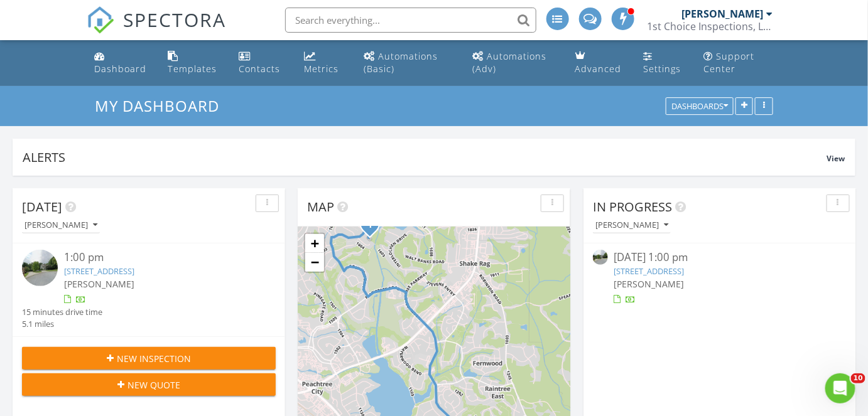  What do you see at coordinates (662, 69) in the screenshot?
I see `div: Settings` at bounding box center [662, 69].